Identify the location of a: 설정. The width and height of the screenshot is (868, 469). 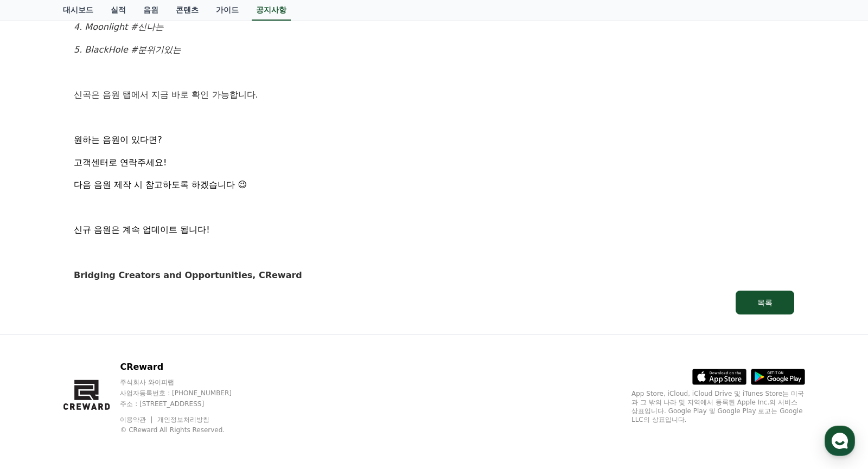
(174, 357).